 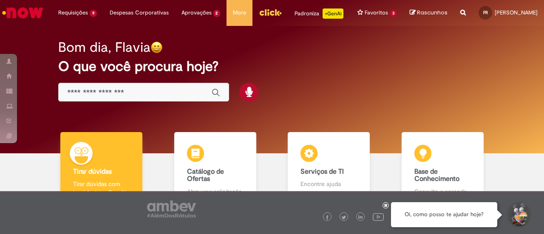 I want to click on span: Despesas Corporativas, so click(x=139, y=13).